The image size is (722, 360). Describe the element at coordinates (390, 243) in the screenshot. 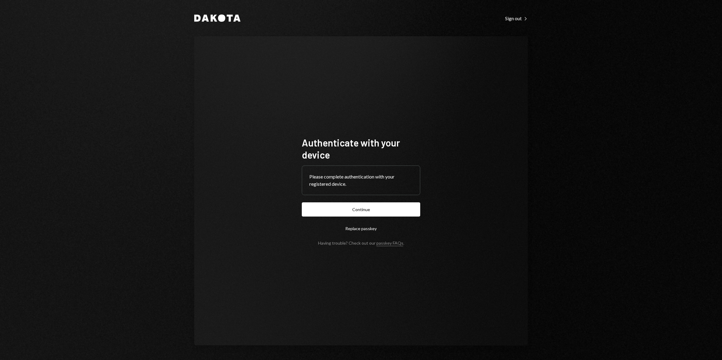

I see `a: passkey FAQs` at that location.